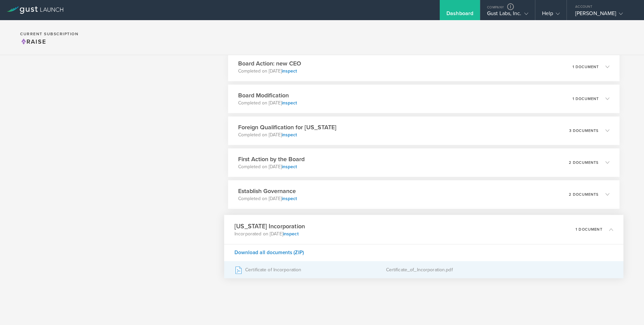 This screenshot has height=325, width=644. I want to click on h3: First Action by the Board, so click(271, 159).